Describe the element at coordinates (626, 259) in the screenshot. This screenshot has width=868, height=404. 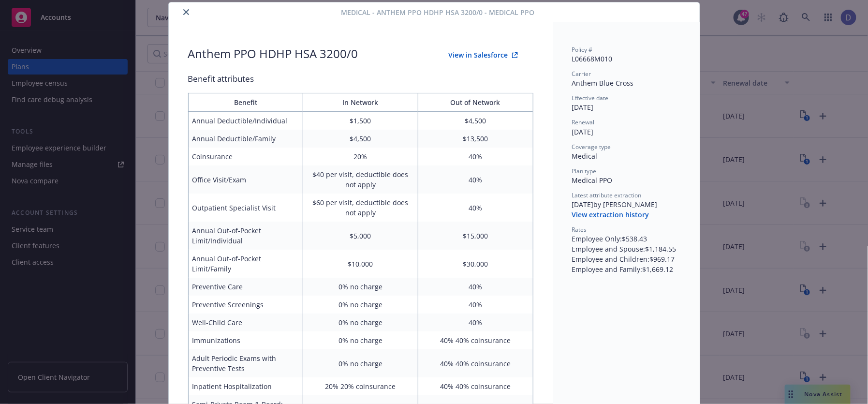
I see `div: Employee and Children : $969.17` at that location.